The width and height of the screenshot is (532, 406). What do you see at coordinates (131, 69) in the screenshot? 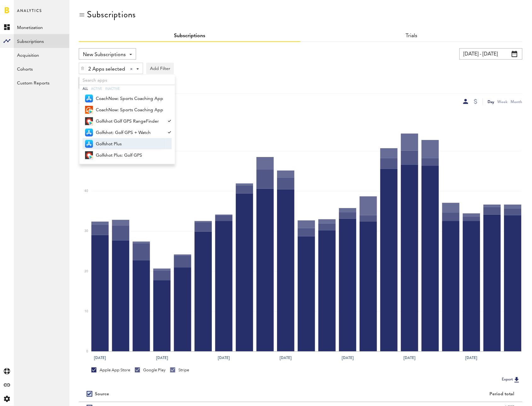
I see `div: Clear` at bounding box center [131, 69].